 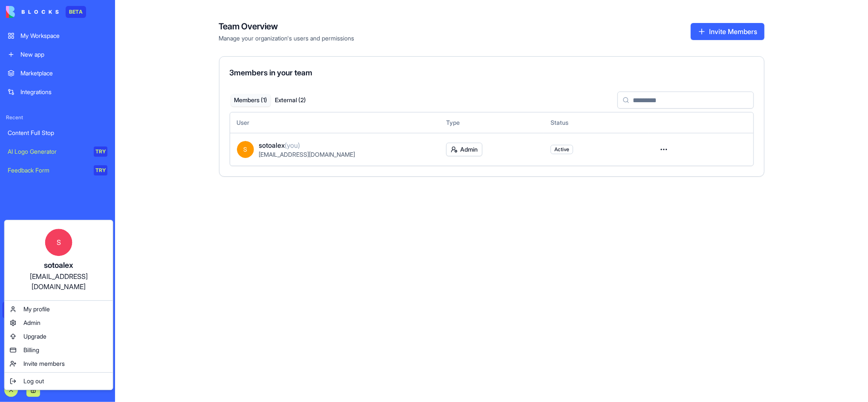 What do you see at coordinates (48, 152) in the screenshot?
I see `div: AI Logo Generator` at bounding box center [48, 152].